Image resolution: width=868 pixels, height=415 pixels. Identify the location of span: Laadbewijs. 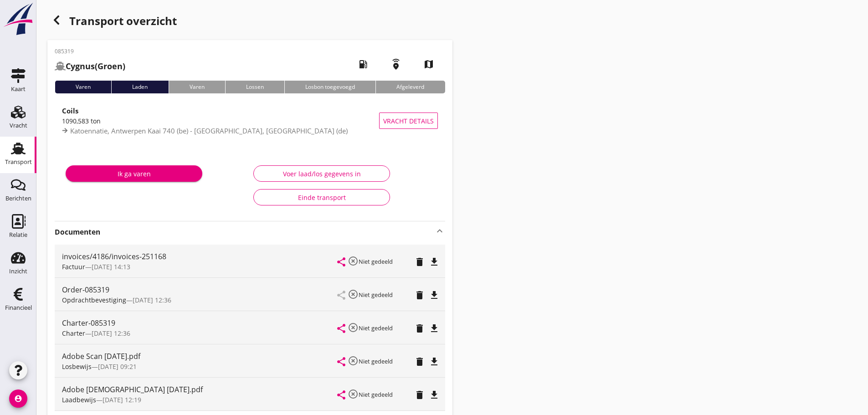
(79, 400).